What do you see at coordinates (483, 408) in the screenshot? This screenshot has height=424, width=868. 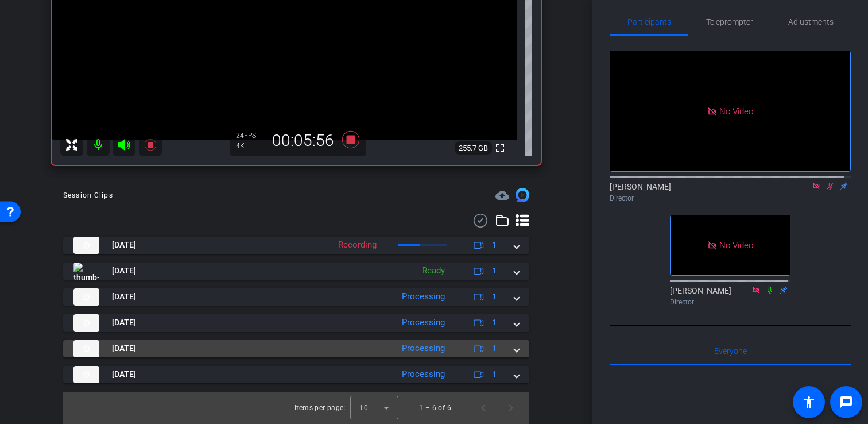 I see `button: Previous page` at bounding box center [483, 408].